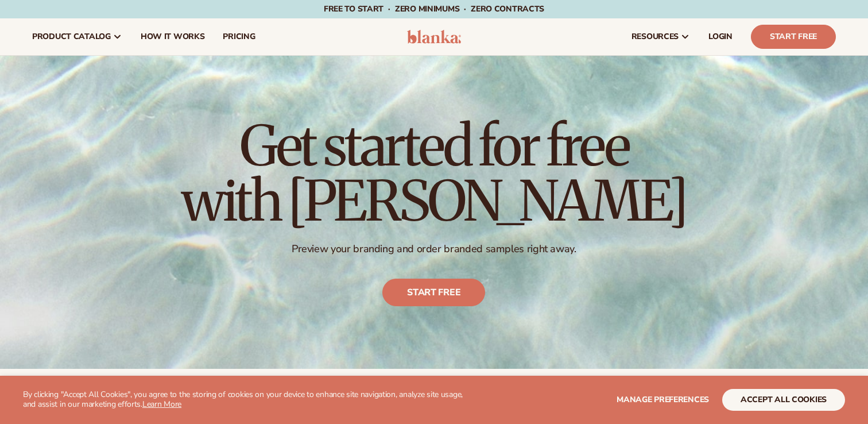 Image resolution: width=868 pixels, height=424 pixels. What do you see at coordinates (162, 404) in the screenshot?
I see `a: Learn More` at bounding box center [162, 404].